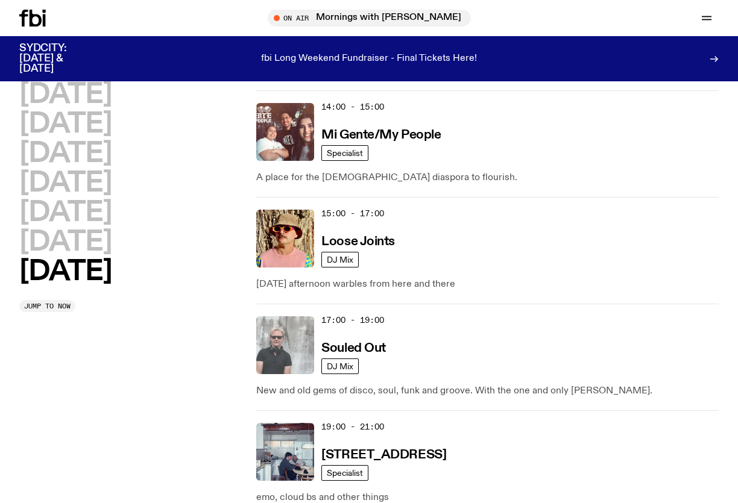 The height and width of the screenshot is (503, 738). I want to click on button: Jump to now, so click(47, 306).